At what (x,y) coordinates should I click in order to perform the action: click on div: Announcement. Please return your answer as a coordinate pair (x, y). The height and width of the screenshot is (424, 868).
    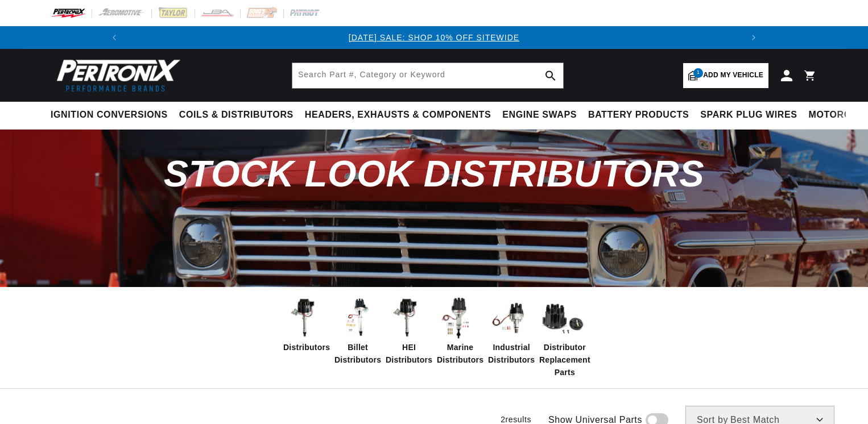
    Looking at the image, I should click on (434, 37).